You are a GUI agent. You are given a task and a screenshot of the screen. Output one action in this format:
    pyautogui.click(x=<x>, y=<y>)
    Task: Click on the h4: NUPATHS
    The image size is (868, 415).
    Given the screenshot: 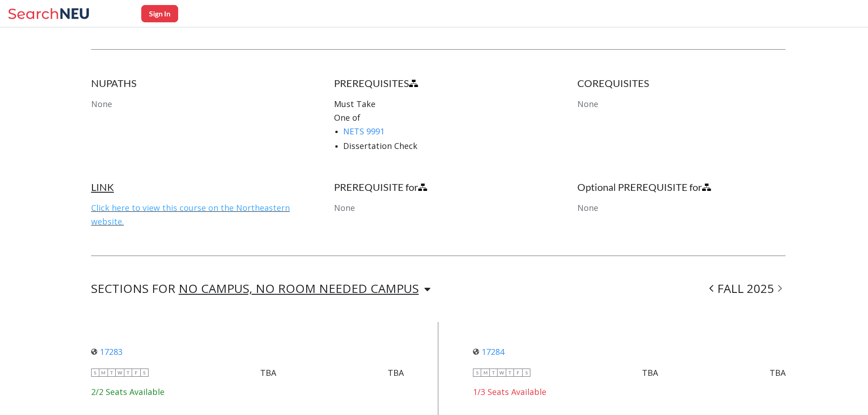 What is the action you would take?
    pyautogui.click(x=195, y=83)
    